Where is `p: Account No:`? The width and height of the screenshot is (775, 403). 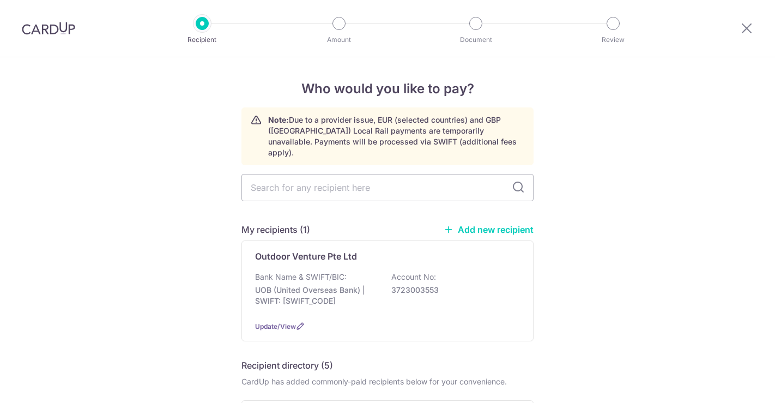
p: Account No: is located at coordinates (414, 277).